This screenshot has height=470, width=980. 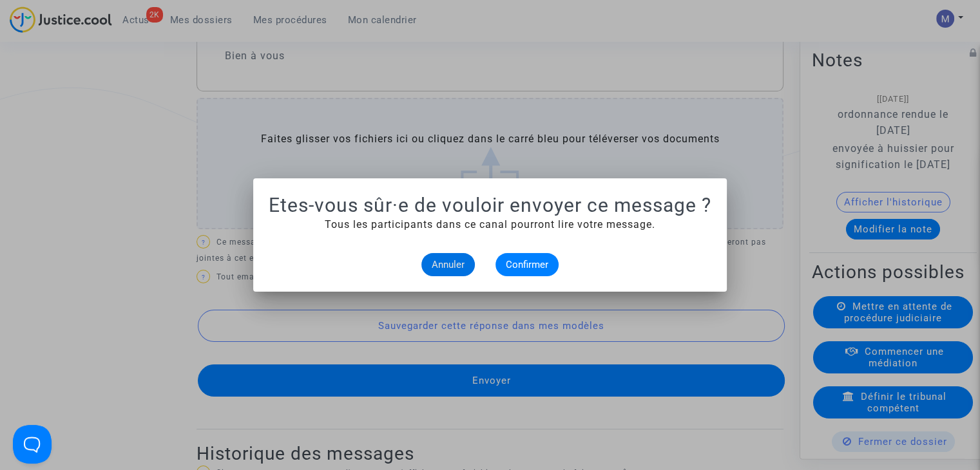 I want to click on h1: Etes-vous sûr·e de vouloir envoyer ce message ?, so click(x=490, y=205).